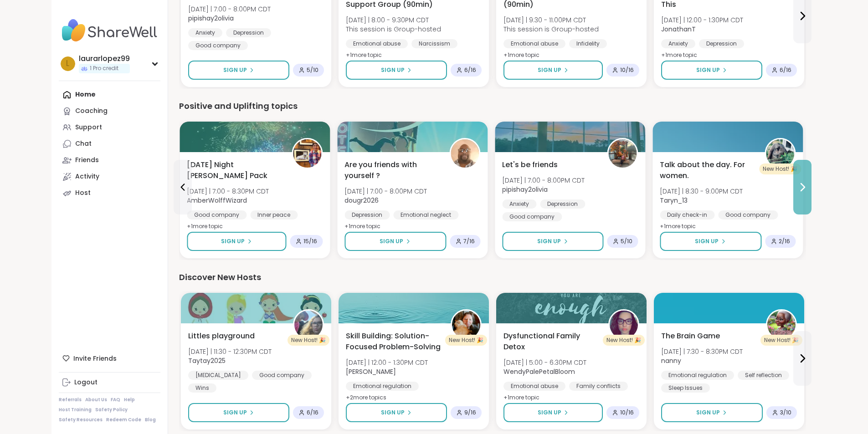  I want to click on div: Host, so click(83, 193).